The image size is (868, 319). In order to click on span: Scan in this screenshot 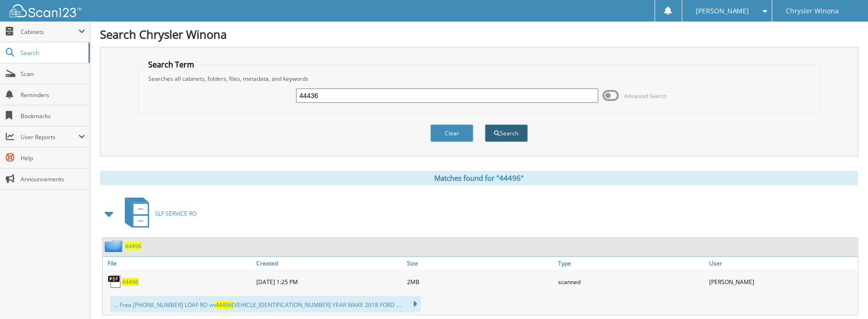, I will do `click(52, 74)`.